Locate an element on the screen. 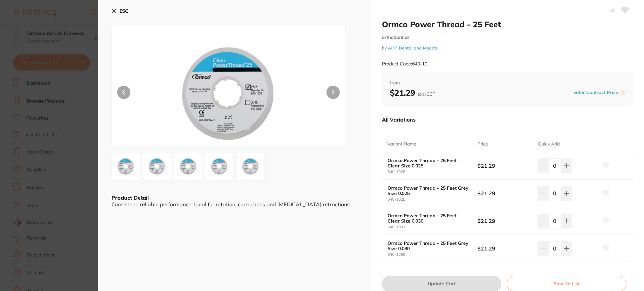 This screenshot has height=291, width=644. small: 640-1030 is located at coordinates (433, 254).